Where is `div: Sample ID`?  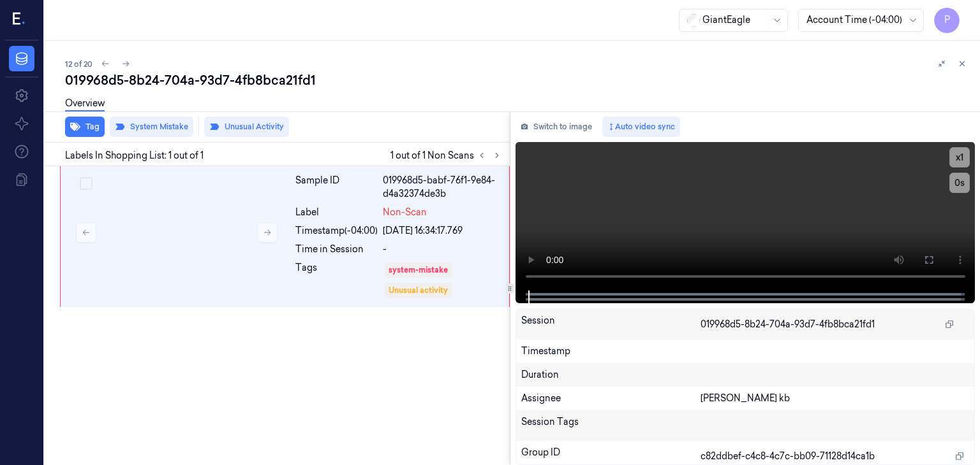
div: Sample ID is located at coordinates (336, 187).